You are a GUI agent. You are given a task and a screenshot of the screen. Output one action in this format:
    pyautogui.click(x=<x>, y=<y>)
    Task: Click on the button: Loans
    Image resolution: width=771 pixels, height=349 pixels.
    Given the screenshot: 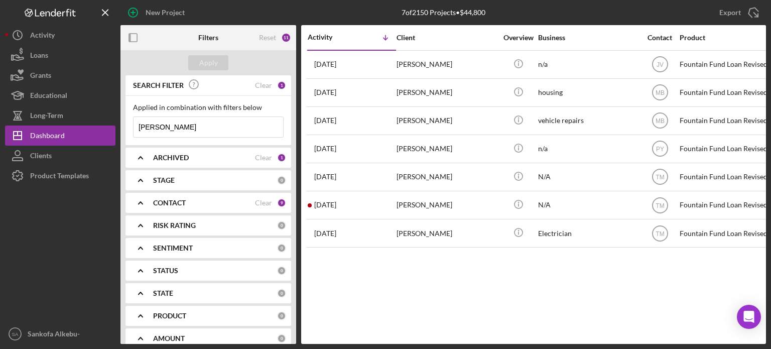 What is the action you would take?
    pyautogui.click(x=60, y=55)
    